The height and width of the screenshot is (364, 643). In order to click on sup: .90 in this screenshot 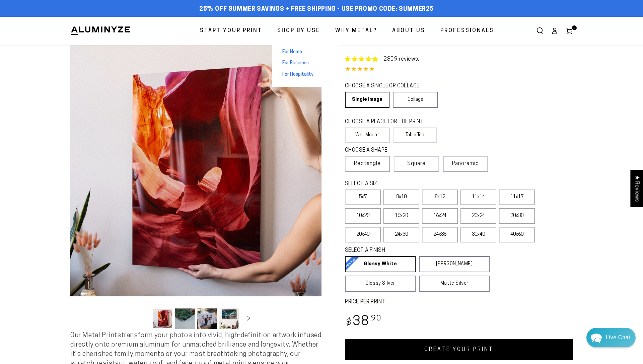, I will do `click(375, 318)`.